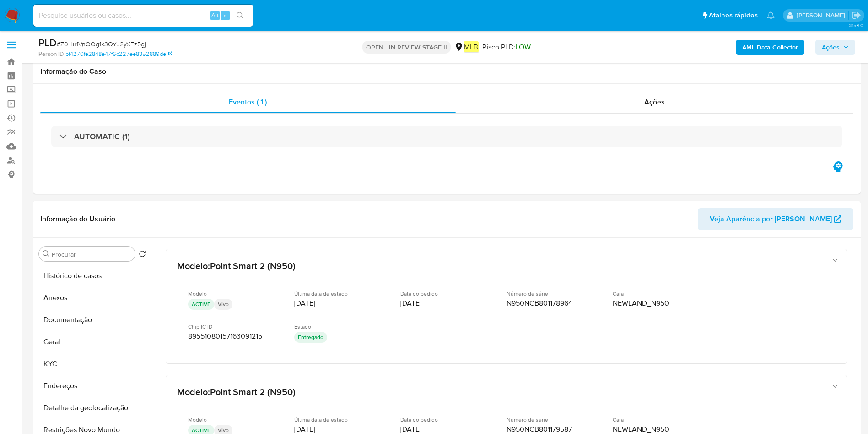  What do you see at coordinates (48, 42) in the screenshot?
I see `b: PLD` at bounding box center [48, 42].